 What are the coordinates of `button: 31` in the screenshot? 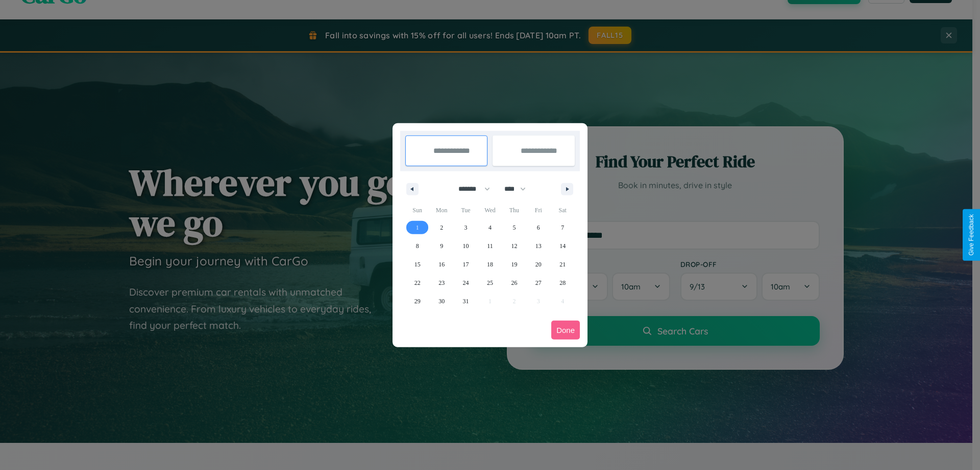 It's located at (466, 301).